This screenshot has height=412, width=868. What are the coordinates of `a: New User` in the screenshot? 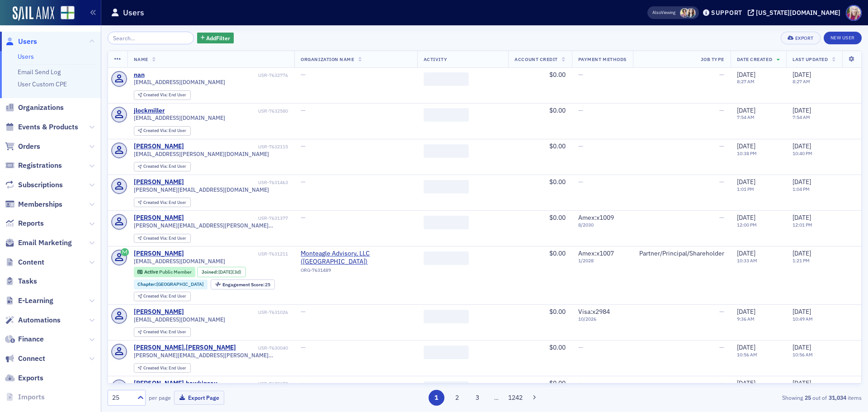 It's located at (843, 38).